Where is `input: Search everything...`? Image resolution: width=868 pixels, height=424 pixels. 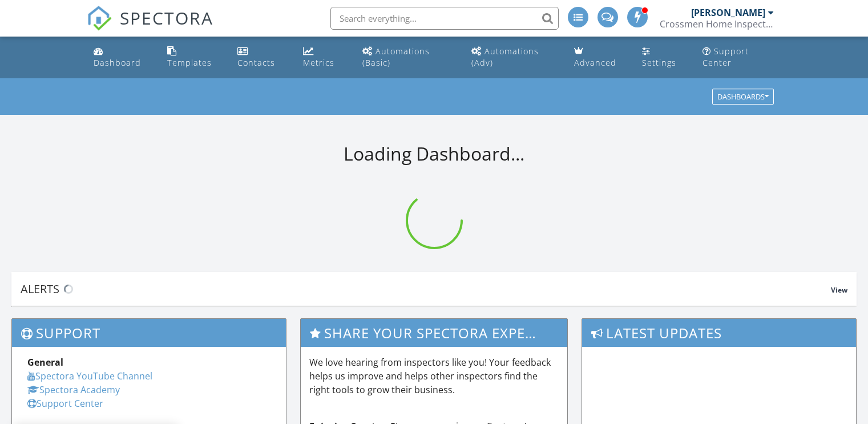 input: Search everything... is located at coordinates (445, 18).